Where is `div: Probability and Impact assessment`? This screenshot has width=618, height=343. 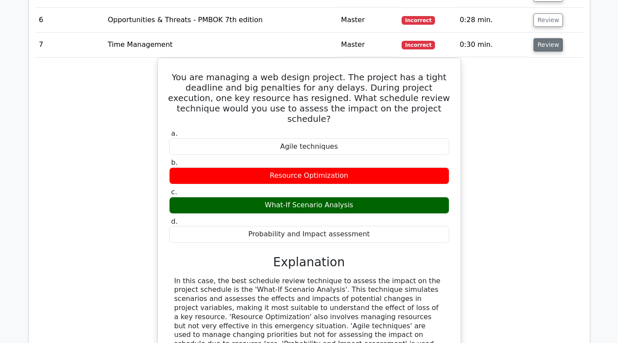
div: Probability and Impact assessment is located at coordinates (309, 234).